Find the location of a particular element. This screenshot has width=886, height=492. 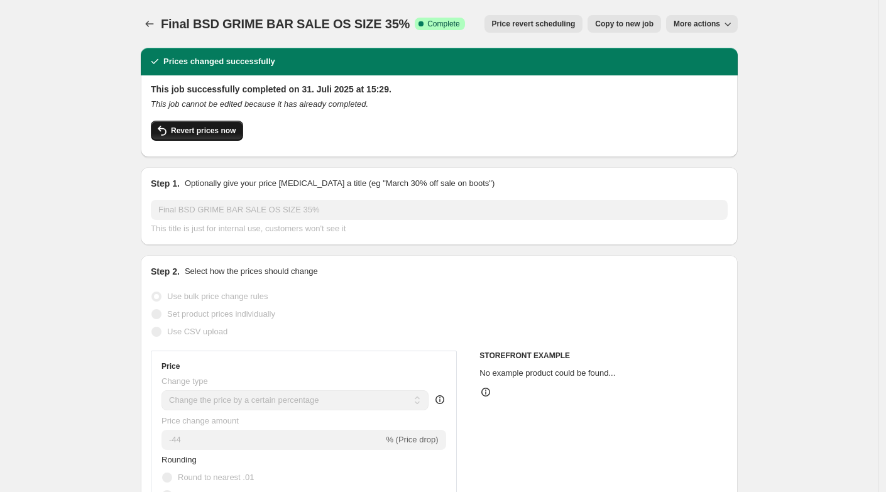

div: help is located at coordinates (440, 400).